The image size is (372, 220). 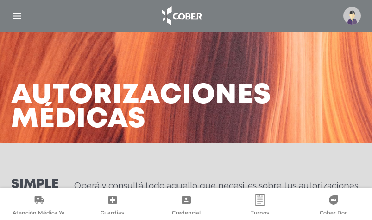 I want to click on a: Guardias, so click(x=112, y=206).